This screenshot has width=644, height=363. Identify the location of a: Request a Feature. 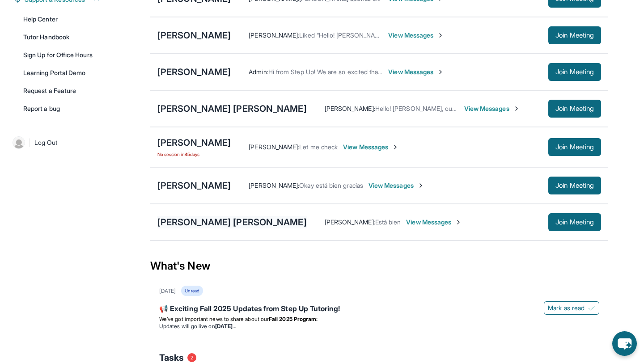
(62, 91).